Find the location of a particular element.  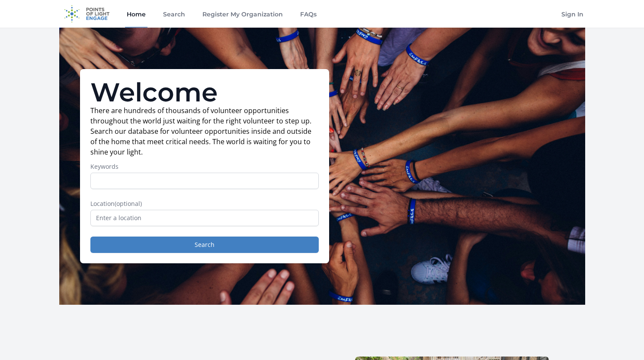

span: (optional) is located at coordinates (128, 204).